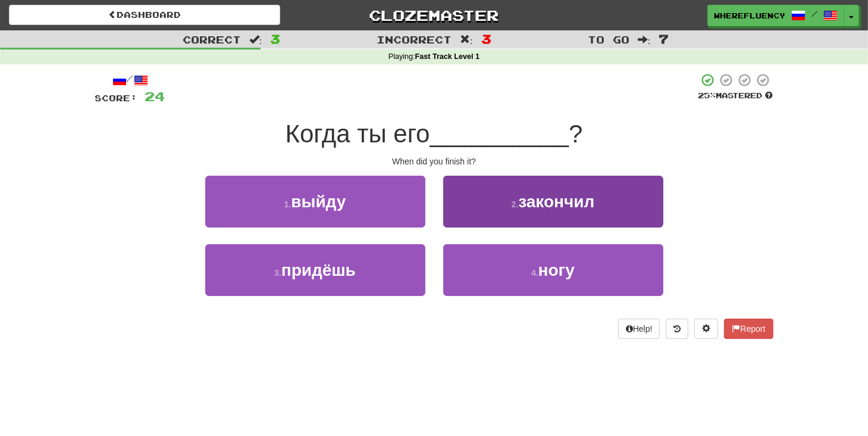  Describe the element at coordinates (318, 201) in the screenshot. I see `span: выйду` at that location.